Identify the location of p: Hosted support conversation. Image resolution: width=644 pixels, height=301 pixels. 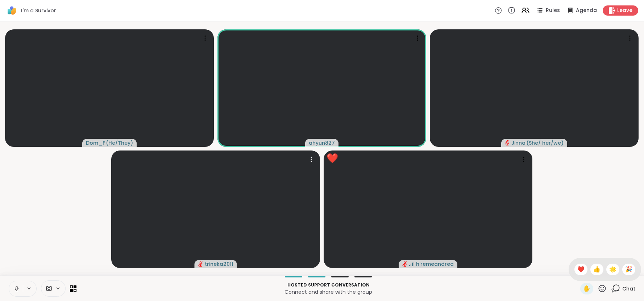
(328, 285).